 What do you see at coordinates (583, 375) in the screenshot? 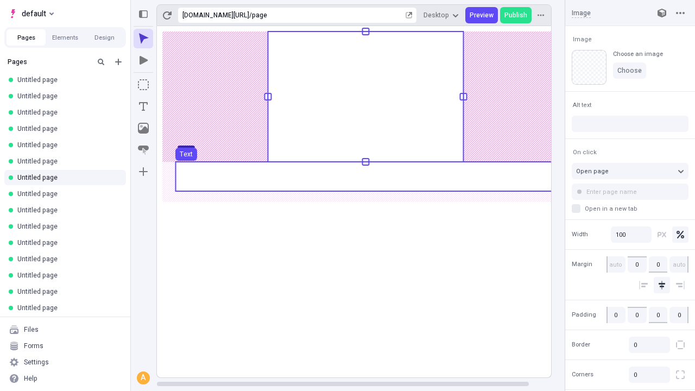
I see `span: Corners` at bounding box center [583, 375].